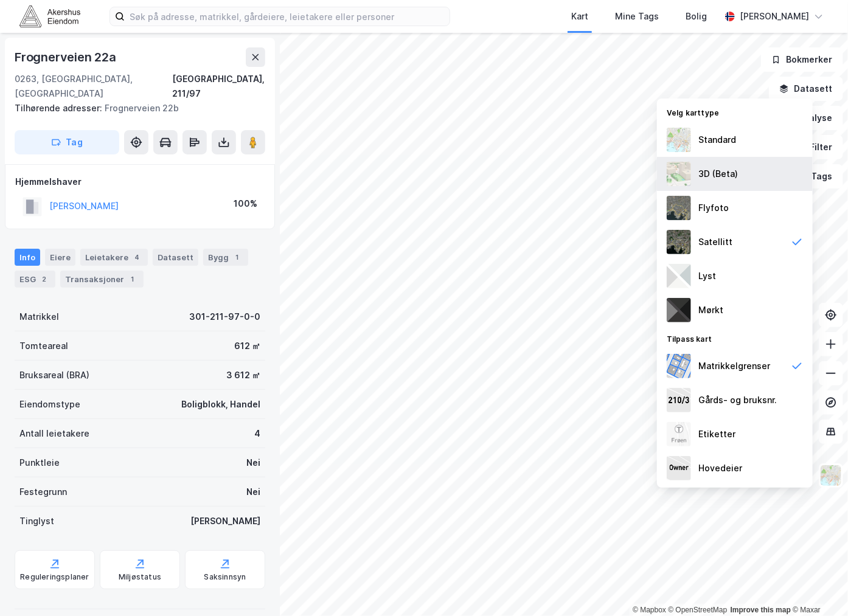 This screenshot has width=848, height=616. I want to click on div: Flyfoto, so click(714, 208).